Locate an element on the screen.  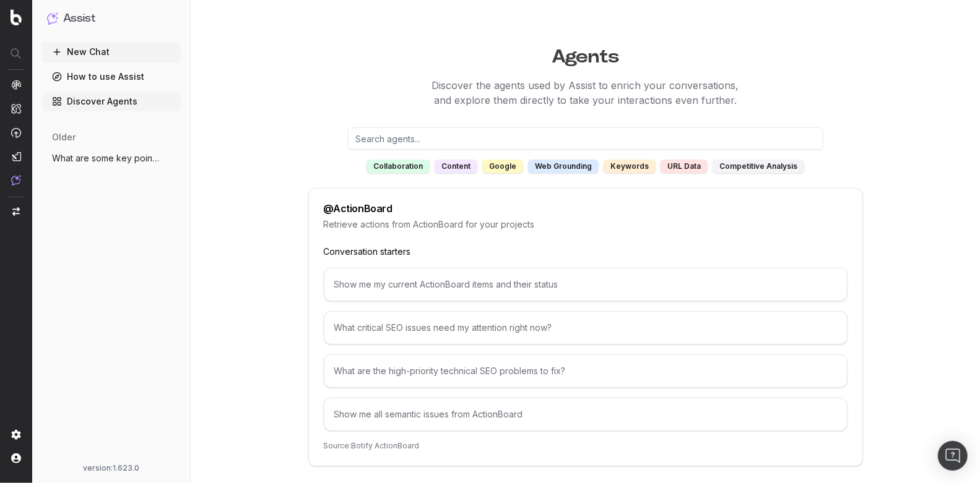
span: older is located at coordinates (64, 138).